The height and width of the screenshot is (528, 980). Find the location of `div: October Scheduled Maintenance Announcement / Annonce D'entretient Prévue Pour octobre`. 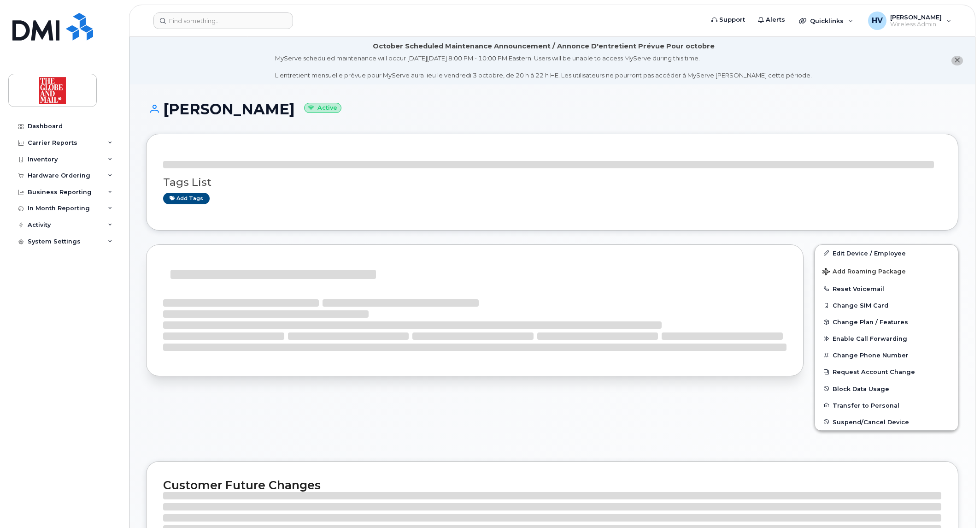

div: October Scheduled Maintenance Announcement / Annonce D'entretient Prévue Pour octobre is located at coordinates (544, 46).